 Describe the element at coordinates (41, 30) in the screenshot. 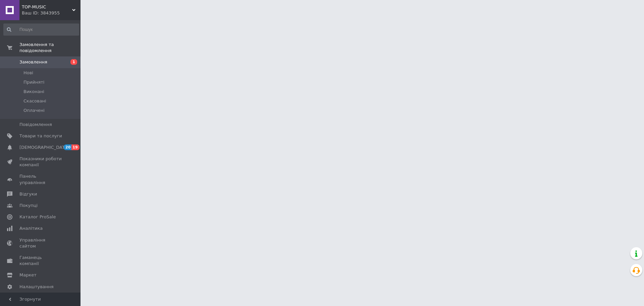

I see `input: Пошук` at that location.